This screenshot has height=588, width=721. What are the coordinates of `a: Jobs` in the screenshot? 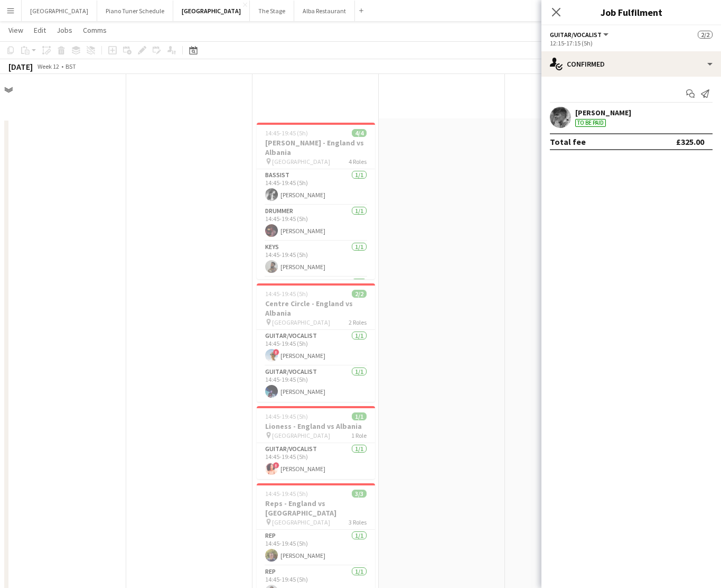 It's located at (65, 30).